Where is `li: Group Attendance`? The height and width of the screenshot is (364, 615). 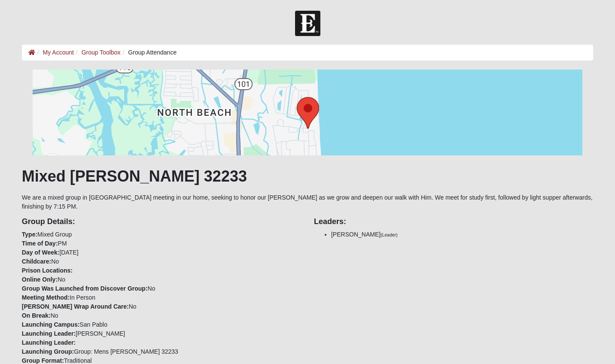
li: Group Attendance is located at coordinates (148, 52).